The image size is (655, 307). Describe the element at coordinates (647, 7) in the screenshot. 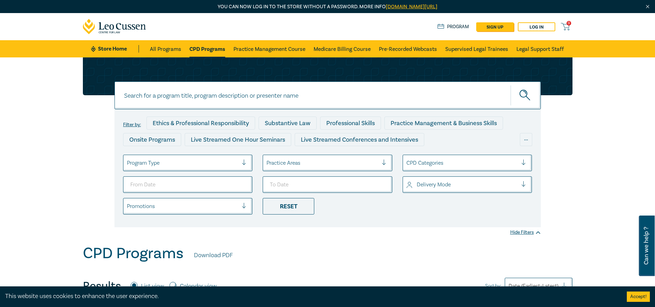

I see `img: Close` at that location.